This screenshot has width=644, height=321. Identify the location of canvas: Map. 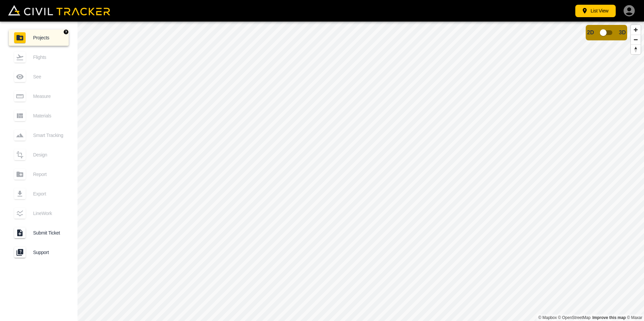
(361, 171).